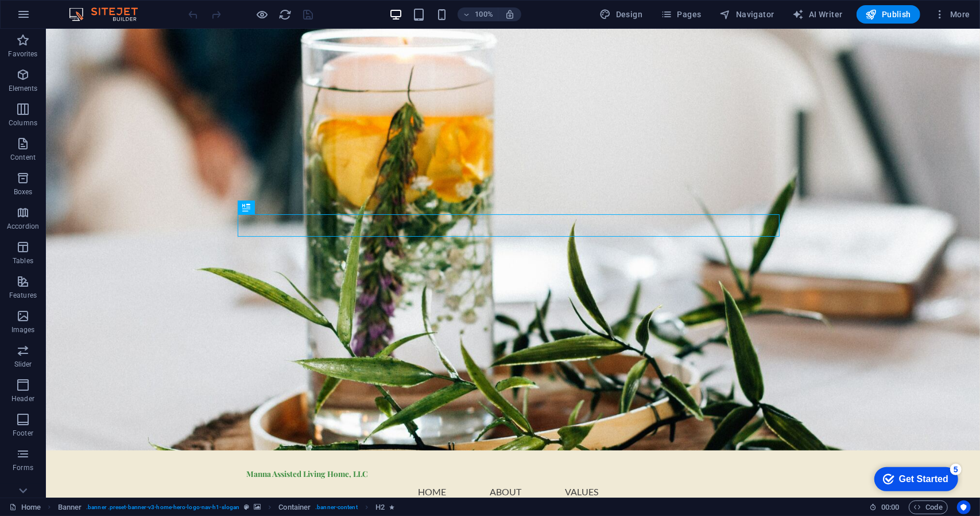 The width and height of the screenshot is (980, 516). I want to click on p: Boxes, so click(23, 192).